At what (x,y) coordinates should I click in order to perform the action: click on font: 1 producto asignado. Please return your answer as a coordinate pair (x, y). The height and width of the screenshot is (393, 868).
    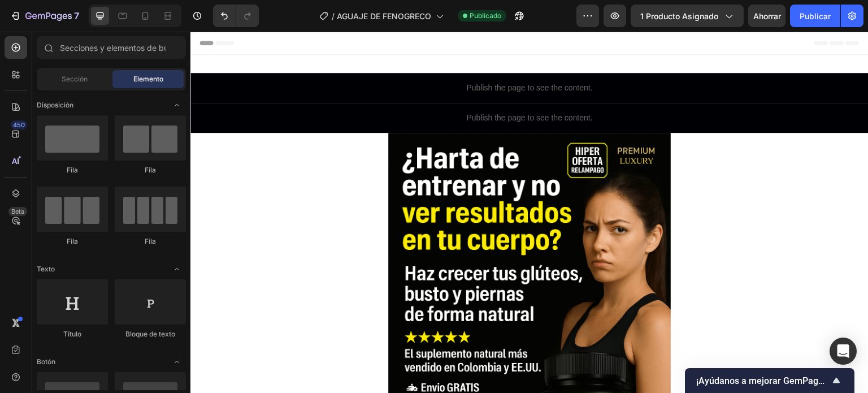
    Looking at the image, I should click on (679, 16).